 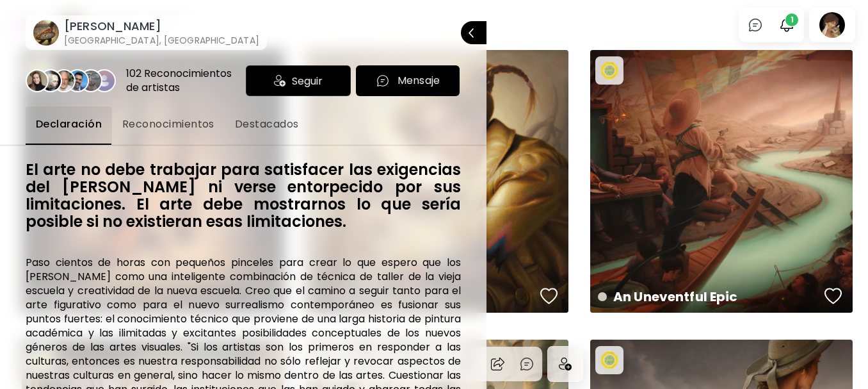 I want to click on button: chatIconMensaje, so click(x=408, y=81).